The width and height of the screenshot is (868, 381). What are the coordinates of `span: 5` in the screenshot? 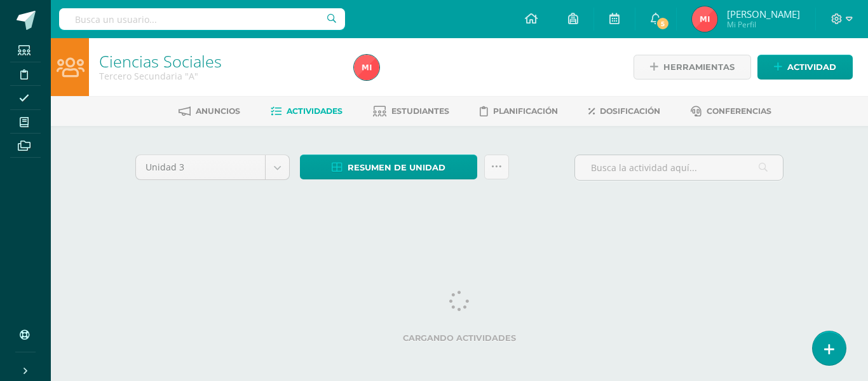 It's located at (663, 24).